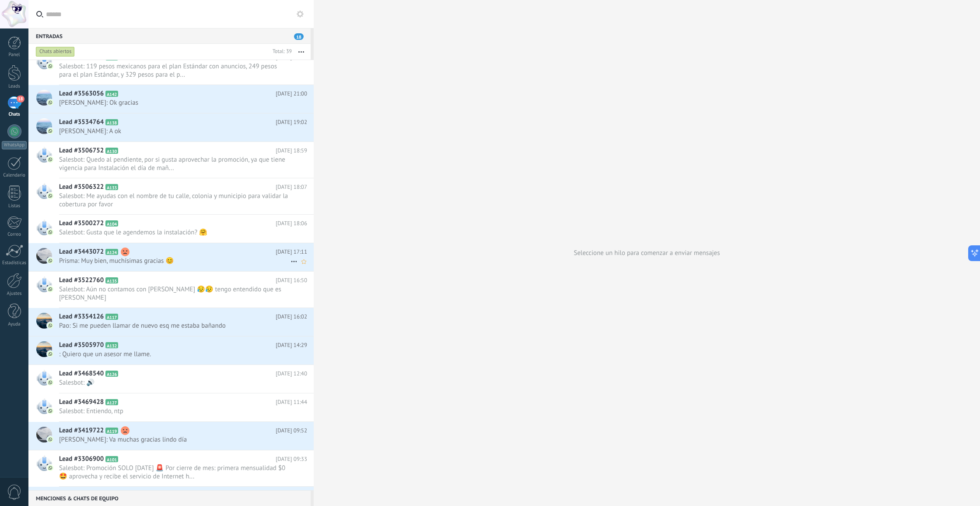  I want to click on span: Lead #3354126, so click(82, 317).